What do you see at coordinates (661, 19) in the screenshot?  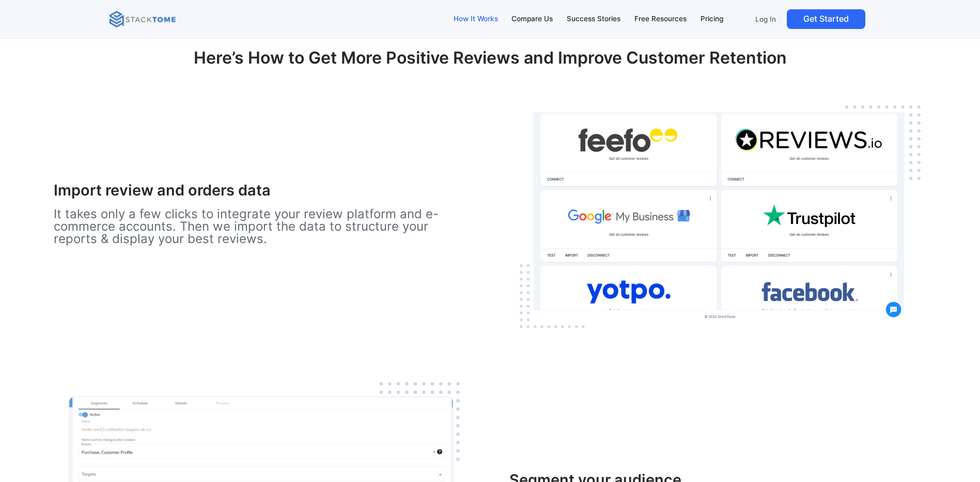 I see `div: Free Resources` at bounding box center [661, 19].